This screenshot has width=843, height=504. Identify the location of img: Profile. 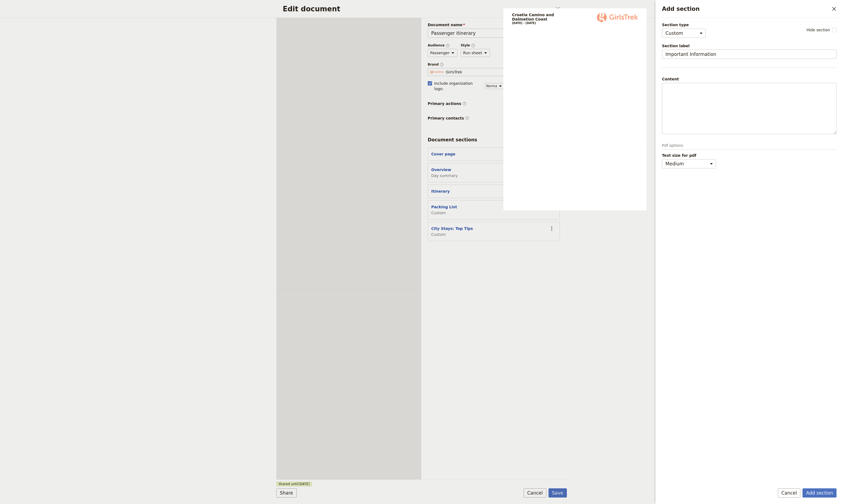
(437, 72).